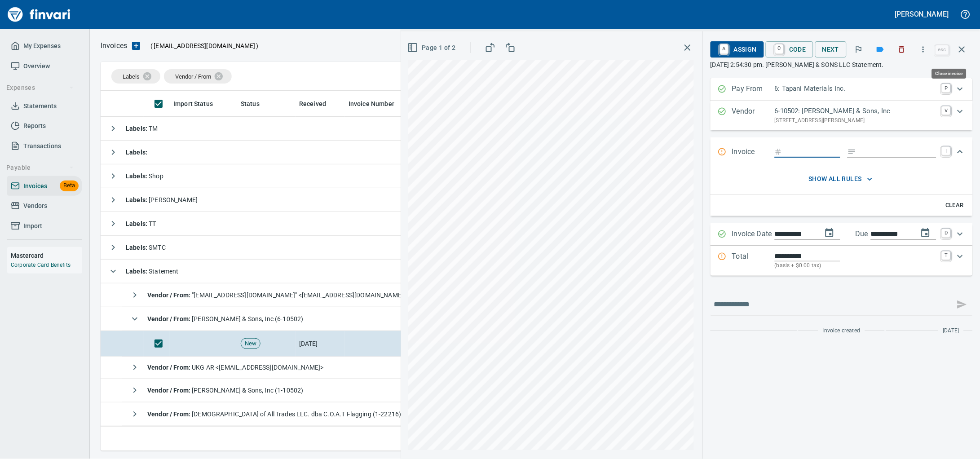 This screenshot has width=980, height=459. What do you see at coordinates (778, 152) in the screenshot?
I see `svg: Invoice number` at bounding box center [778, 152].